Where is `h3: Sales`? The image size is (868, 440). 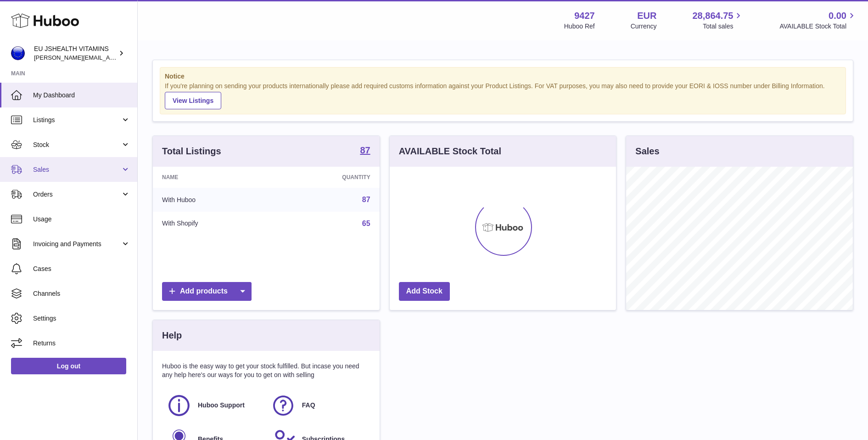
h3: Sales is located at coordinates (647, 151).